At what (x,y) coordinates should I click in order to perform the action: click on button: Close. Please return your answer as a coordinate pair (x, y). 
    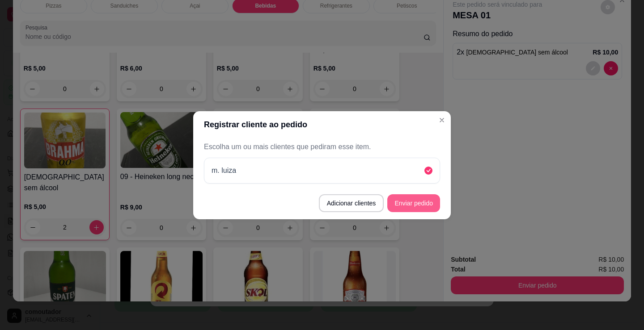
    Looking at the image, I should click on (441, 120).